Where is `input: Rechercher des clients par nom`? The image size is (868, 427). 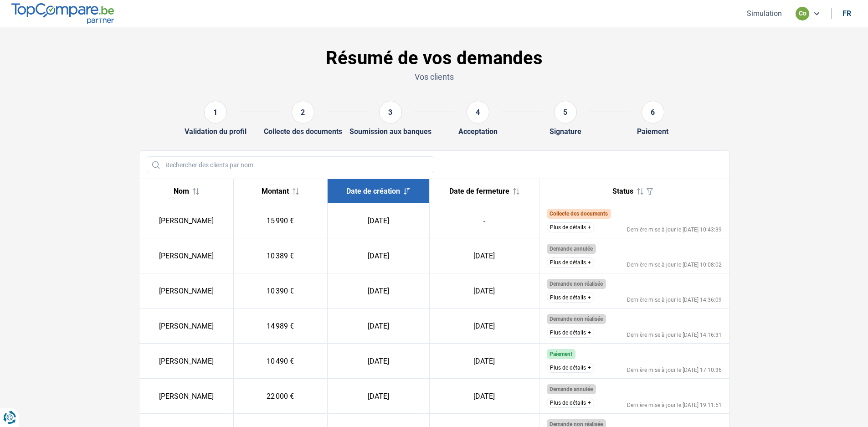 input: Rechercher des clients par nom is located at coordinates (290, 164).